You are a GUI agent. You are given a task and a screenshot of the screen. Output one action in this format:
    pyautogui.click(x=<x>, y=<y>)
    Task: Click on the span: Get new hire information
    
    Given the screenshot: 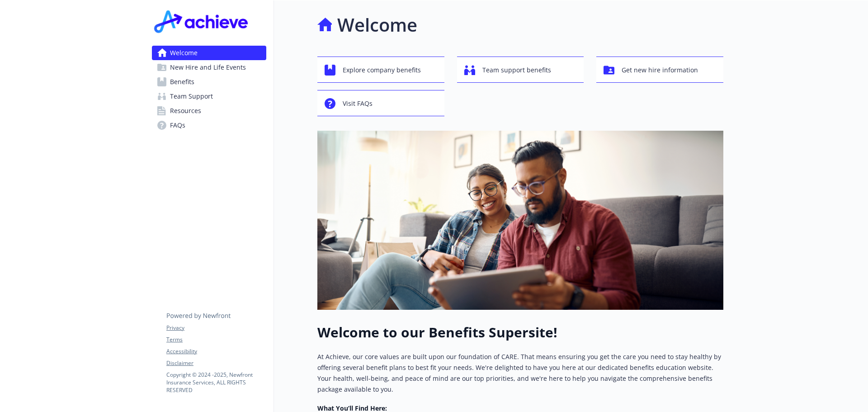 What is the action you would take?
    pyautogui.click(x=660, y=70)
    